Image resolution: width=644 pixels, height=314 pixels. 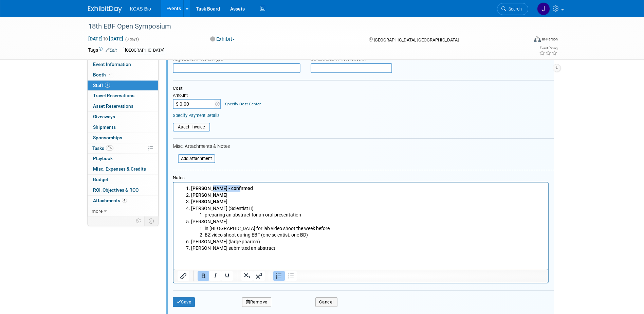 What do you see at coordinates (201, 32) in the screenshot?
I see `li: preparing an abstract for an oral presentation` at bounding box center [201, 32].